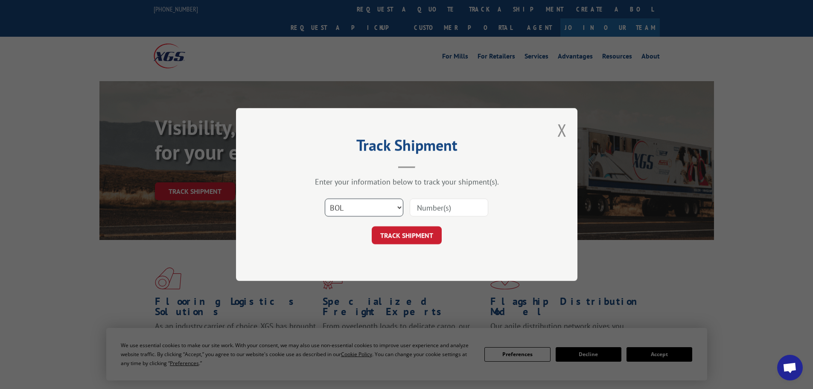 The height and width of the screenshot is (389, 813). I want to click on button: TRACK SHIPMENT, so click(407, 235).